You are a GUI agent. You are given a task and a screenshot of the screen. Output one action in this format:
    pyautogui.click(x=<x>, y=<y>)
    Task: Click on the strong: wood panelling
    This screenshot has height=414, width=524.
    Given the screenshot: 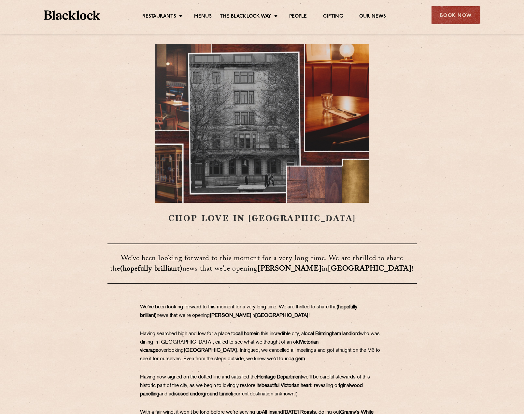 What is the action you would take?
    pyautogui.click(x=252, y=390)
    